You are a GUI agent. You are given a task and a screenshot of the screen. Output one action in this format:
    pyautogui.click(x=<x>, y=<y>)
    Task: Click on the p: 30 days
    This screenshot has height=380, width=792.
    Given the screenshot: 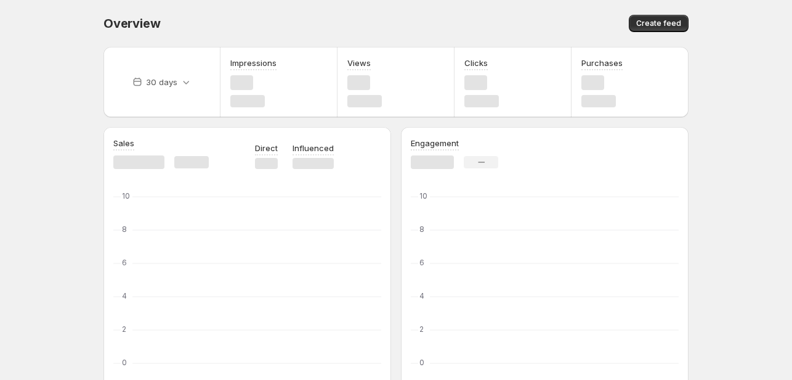 What is the action you would take?
    pyautogui.click(x=161, y=82)
    